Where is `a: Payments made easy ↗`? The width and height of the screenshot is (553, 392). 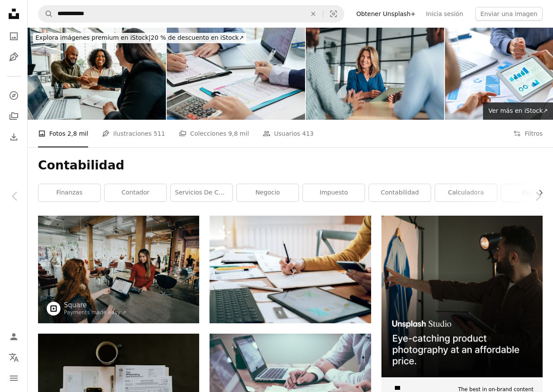
a: Payments made easy ↗ is located at coordinates (95, 312).